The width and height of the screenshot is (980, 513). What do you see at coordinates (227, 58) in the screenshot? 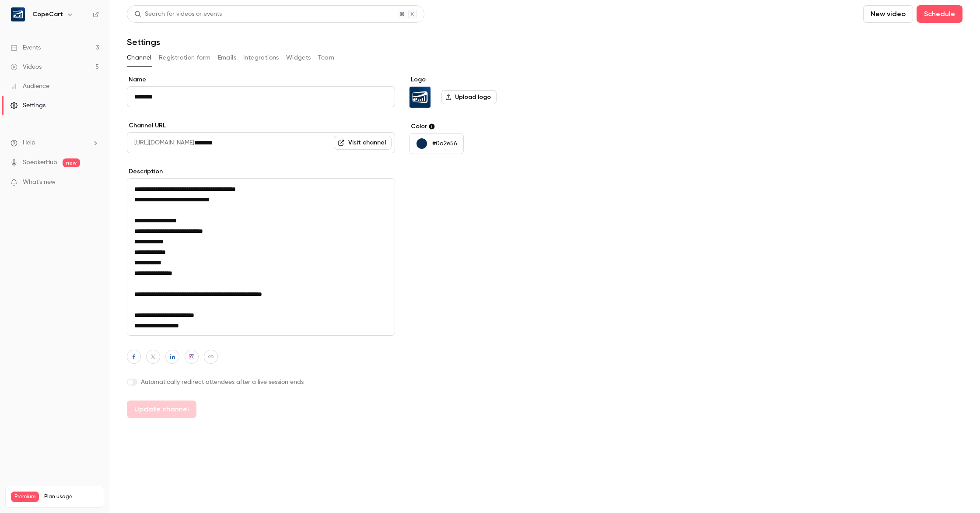
I see `button: Emails` at bounding box center [227, 58].